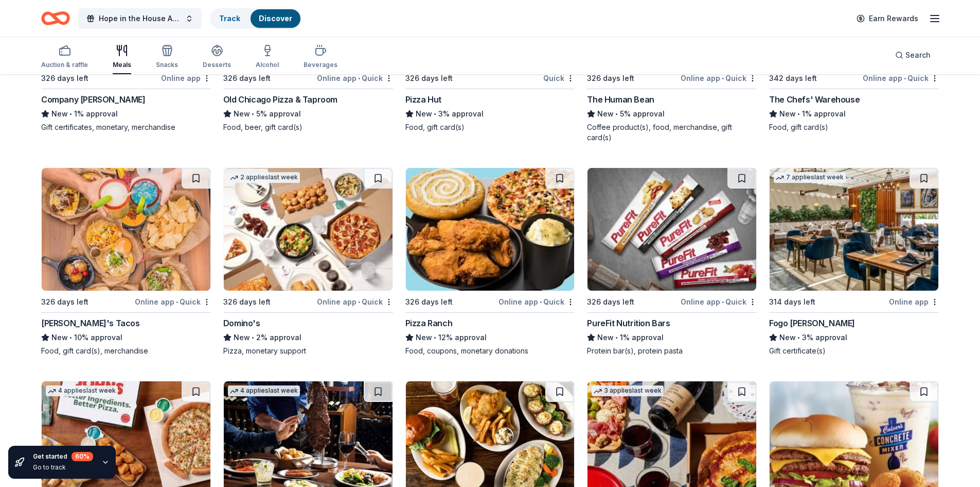 This screenshot has width=980, height=487. Describe the element at coordinates (672, 261) in the screenshot. I see `a: Image for PureFit Nutrition Bars326 days leftOnline app•QuickPureFit Nutrition BarsNew•1% approva...` at that location.